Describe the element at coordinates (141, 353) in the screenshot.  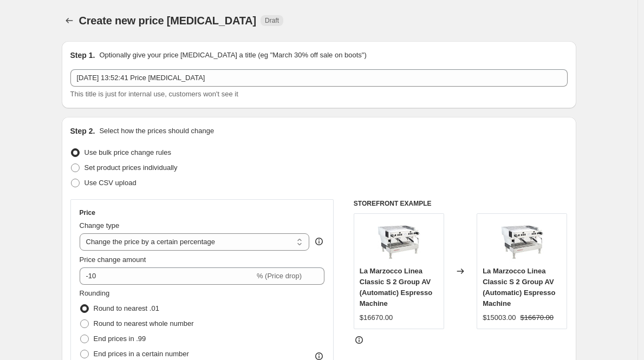
I see `span: End prices in a certain number` at that location.